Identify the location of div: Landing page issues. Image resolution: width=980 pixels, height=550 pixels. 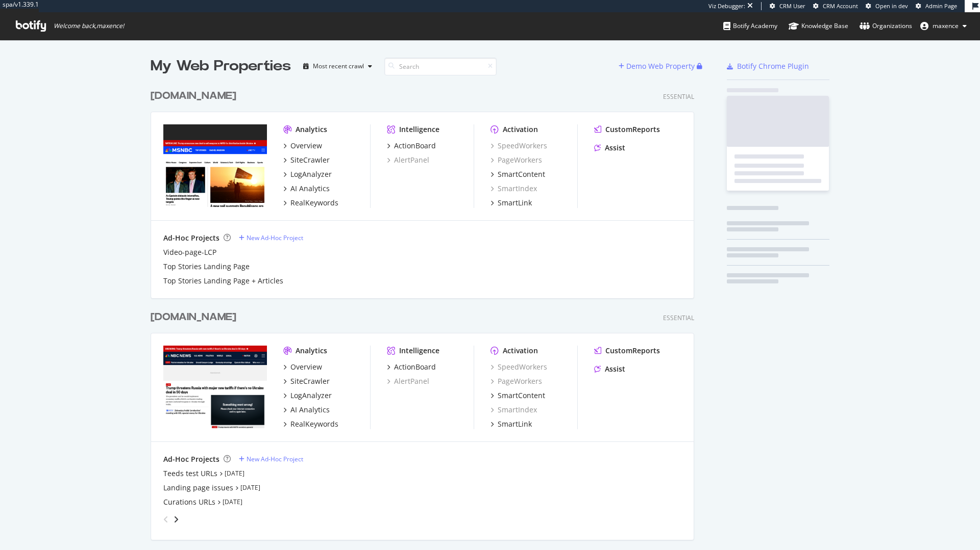
(198, 488).